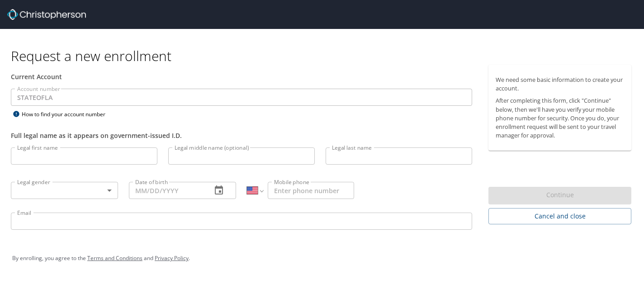  Describe the element at coordinates (242, 135) in the screenshot. I see `div: Full legal name as it appears on government-issued I.D.` at that location.